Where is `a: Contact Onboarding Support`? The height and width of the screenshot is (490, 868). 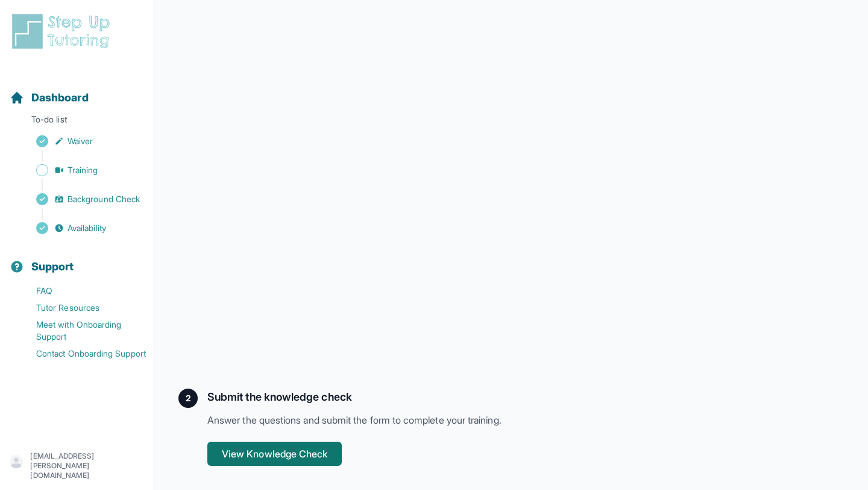 a: Contact Onboarding Support is located at coordinates (82, 354).